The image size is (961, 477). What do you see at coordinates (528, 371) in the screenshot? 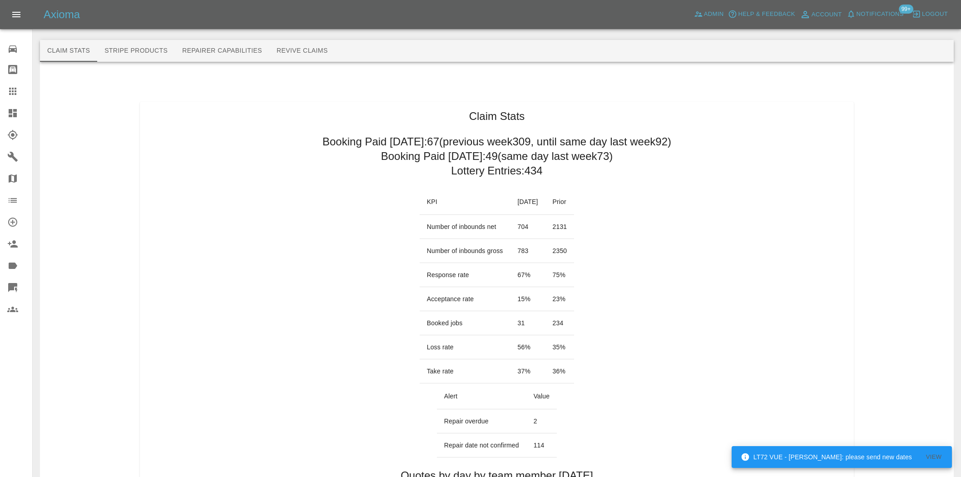
I see `td: 37 %` at bounding box center [528, 371].